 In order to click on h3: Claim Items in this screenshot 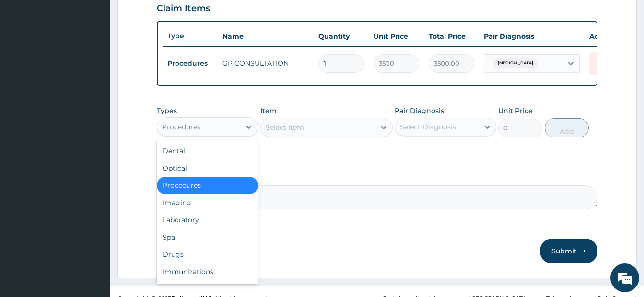, I will do `click(183, 8)`.